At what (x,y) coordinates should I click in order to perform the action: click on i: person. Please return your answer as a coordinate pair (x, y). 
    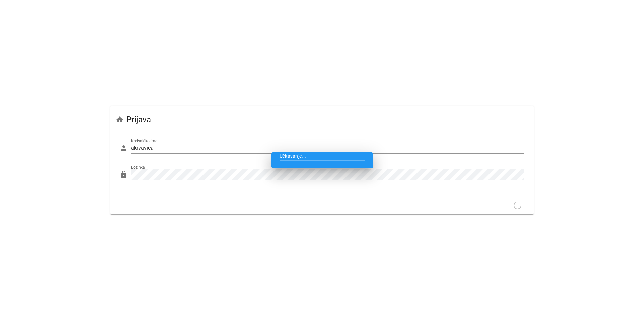
    Looking at the image, I should click on (124, 148).